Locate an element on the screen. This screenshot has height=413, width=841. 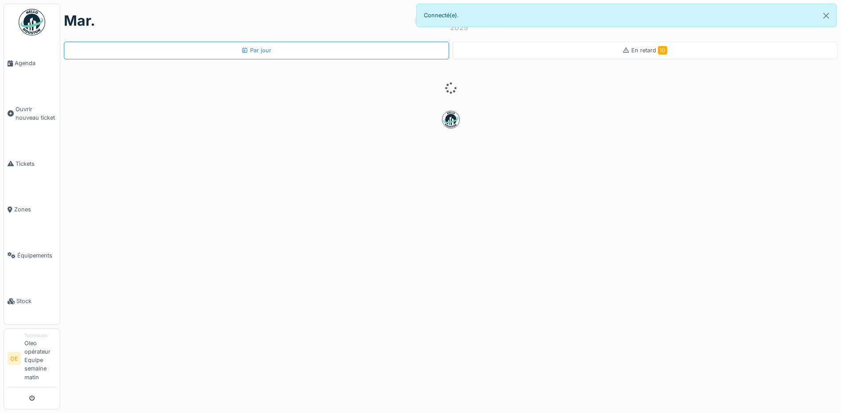
span: Stock is located at coordinates (36, 301).